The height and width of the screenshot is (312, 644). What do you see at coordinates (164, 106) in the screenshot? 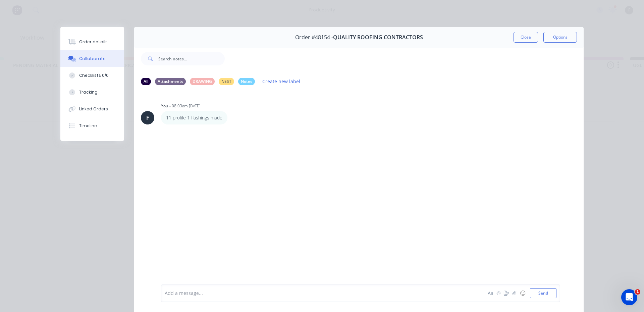
I see `div: You` at bounding box center [164, 106].